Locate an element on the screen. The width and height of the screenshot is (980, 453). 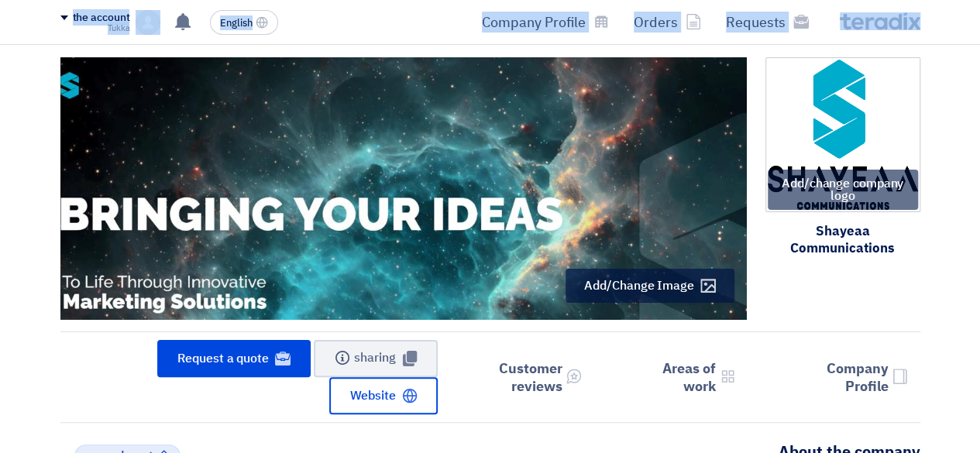
font: Website is located at coordinates (372, 396).